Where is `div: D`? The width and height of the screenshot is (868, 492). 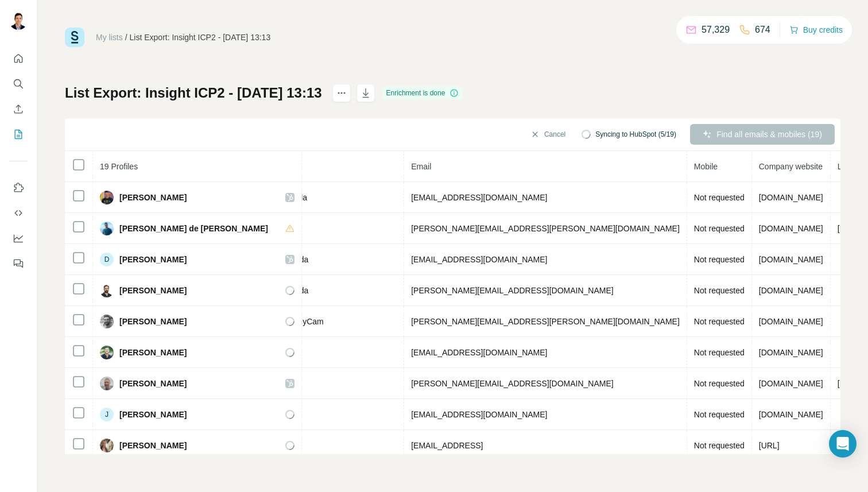
div: D is located at coordinates (107, 259).